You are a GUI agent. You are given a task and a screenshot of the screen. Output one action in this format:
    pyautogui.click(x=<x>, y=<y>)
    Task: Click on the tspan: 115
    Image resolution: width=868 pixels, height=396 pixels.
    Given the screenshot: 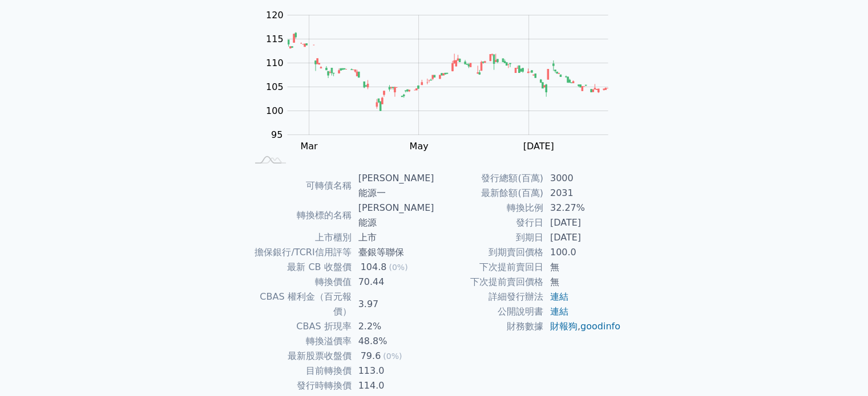 What is the action you would take?
    pyautogui.click(x=275, y=39)
    